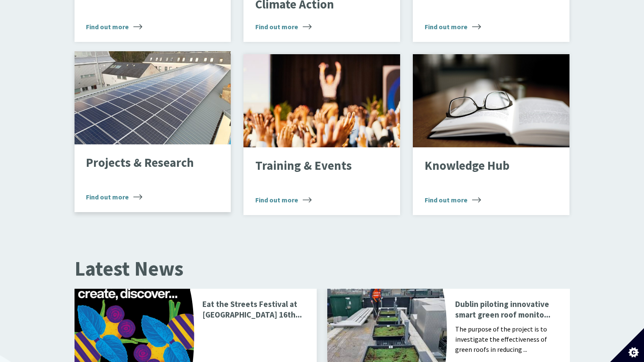 This screenshot has height=362, width=644. I want to click on button: Set cookie preferences, so click(627, 345).